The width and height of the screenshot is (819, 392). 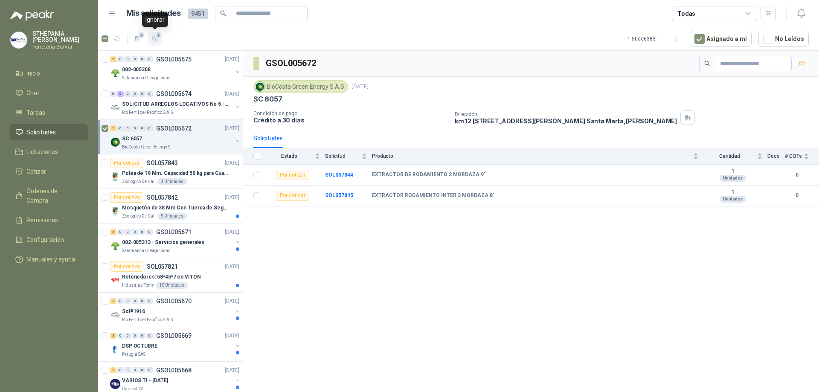 I want to click on p: GSOL005671, so click(x=174, y=232).